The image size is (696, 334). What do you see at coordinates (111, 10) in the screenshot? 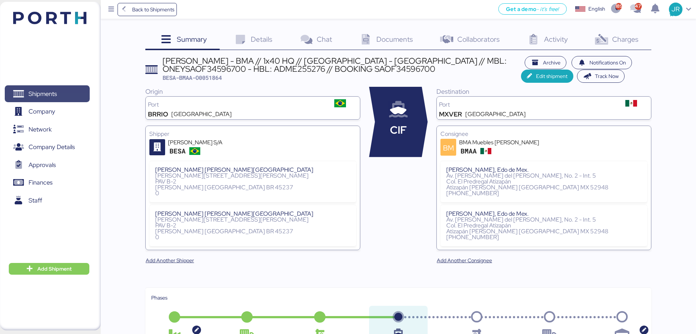
I see `button: Menu` at bounding box center [111, 10].